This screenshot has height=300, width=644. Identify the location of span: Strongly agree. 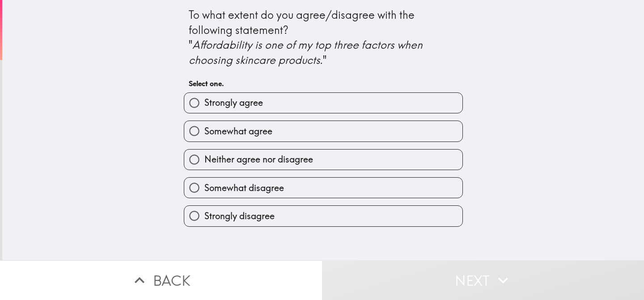
(234, 102).